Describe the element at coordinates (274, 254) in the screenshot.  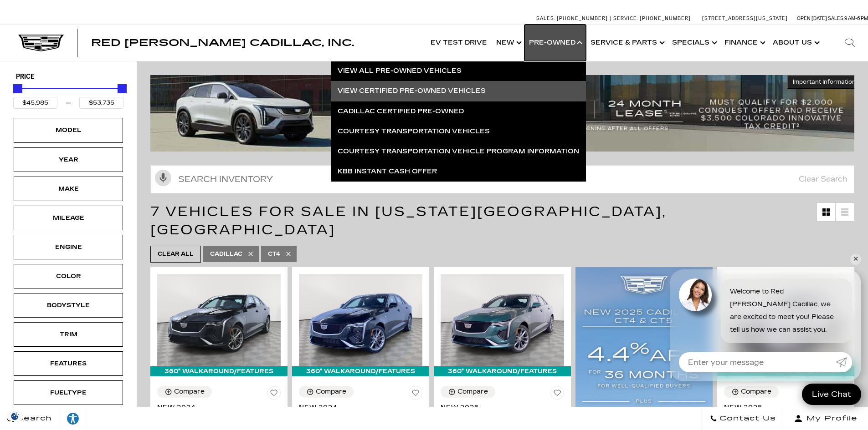
I see `span: CT4` at that location.